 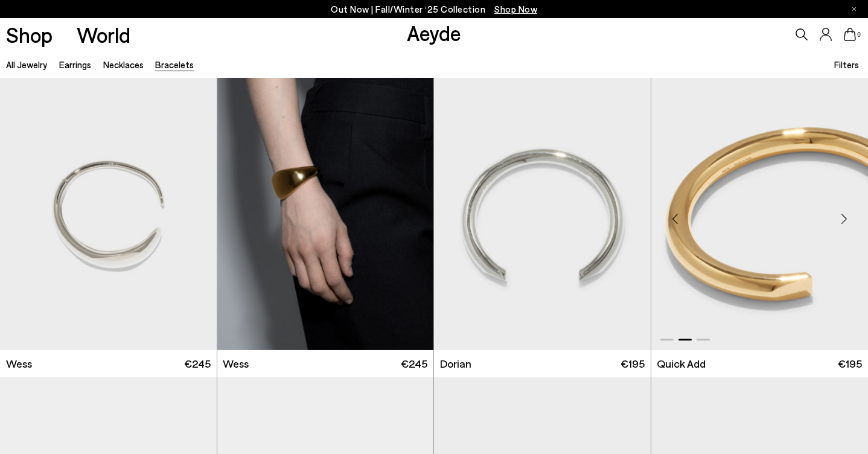 I want to click on a: Aeyde, so click(x=434, y=32).